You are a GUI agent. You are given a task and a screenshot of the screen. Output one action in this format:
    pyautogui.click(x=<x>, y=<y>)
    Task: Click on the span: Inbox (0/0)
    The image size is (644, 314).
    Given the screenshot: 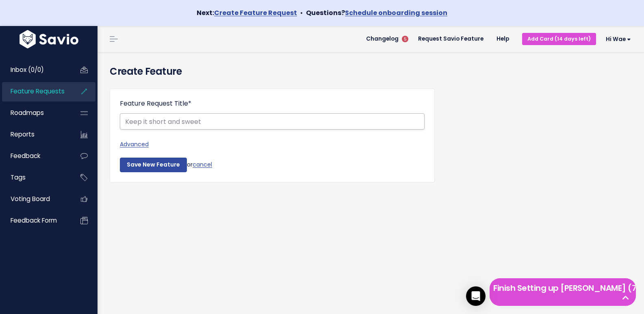 What is the action you would take?
    pyautogui.click(x=27, y=69)
    